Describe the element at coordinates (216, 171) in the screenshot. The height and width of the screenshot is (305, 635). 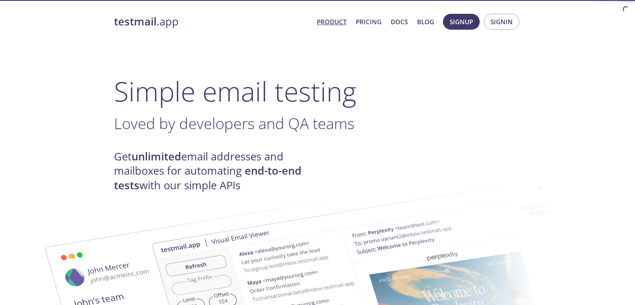
I see `h4: Get email addresses and mailboxes for automating with our simple APIs` at that location.